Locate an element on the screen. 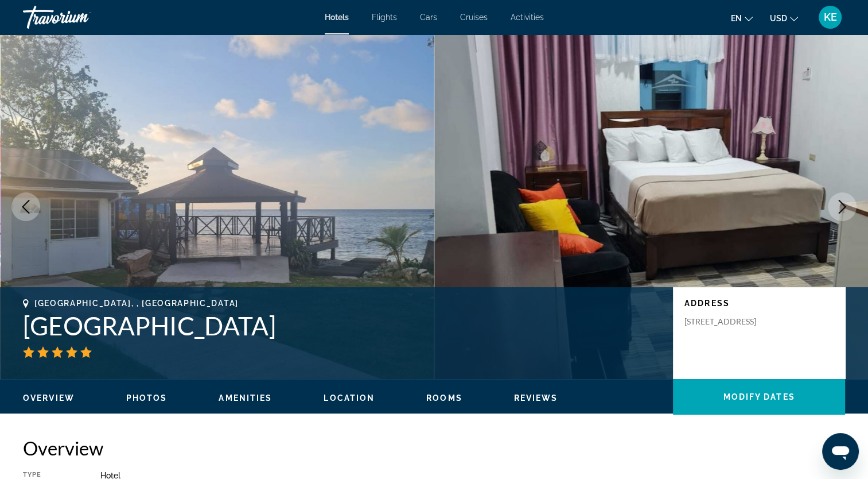 The width and height of the screenshot is (868, 479). button: Change currency is located at coordinates (784, 18).